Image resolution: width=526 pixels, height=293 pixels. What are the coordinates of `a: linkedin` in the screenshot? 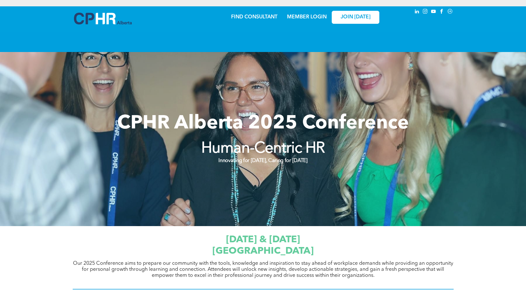 It's located at (417, 12).